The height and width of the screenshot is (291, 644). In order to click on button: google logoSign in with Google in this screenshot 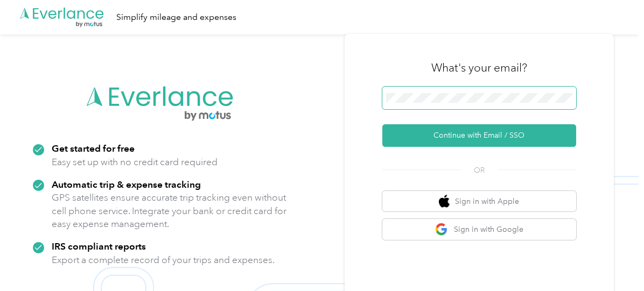, I will do `click(479, 229)`.